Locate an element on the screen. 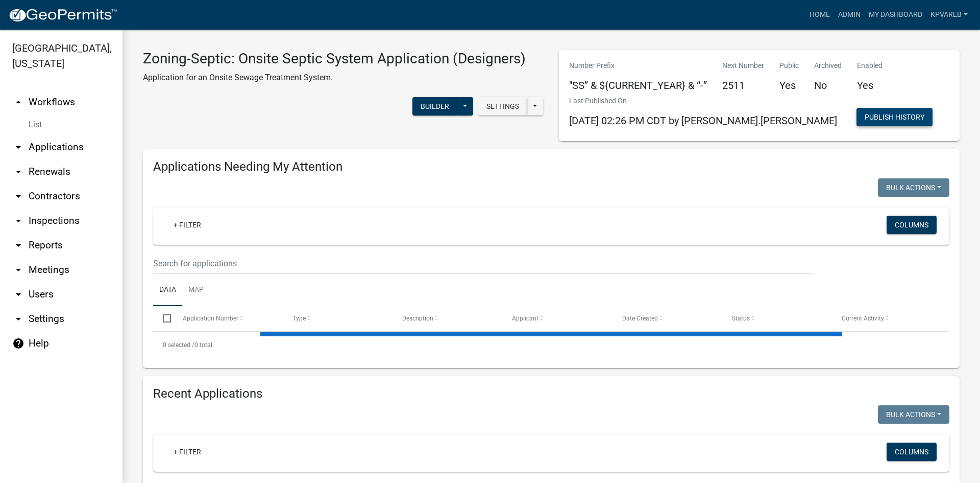 The image size is (980, 483). p: Archived is located at coordinates (828, 65).